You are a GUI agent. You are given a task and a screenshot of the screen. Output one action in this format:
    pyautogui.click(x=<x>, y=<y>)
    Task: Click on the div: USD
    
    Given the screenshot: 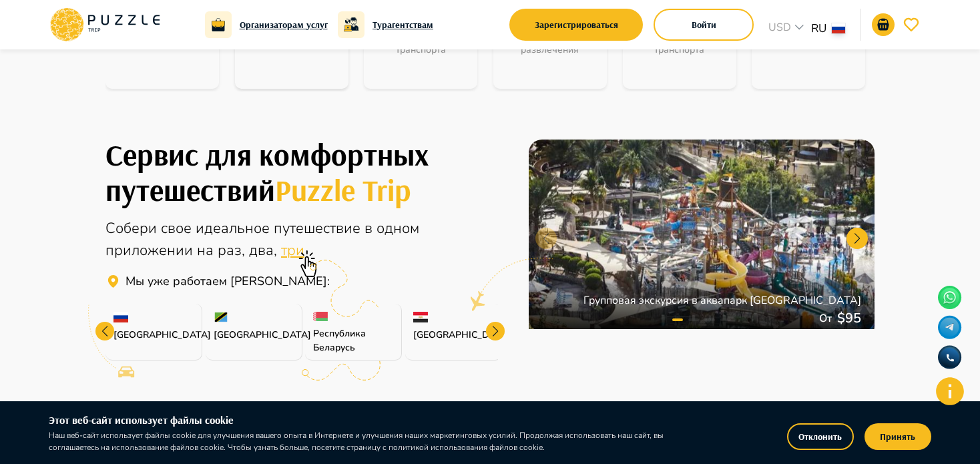 What is the action you would take?
    pyautogui.click(x=787, y=28)
    